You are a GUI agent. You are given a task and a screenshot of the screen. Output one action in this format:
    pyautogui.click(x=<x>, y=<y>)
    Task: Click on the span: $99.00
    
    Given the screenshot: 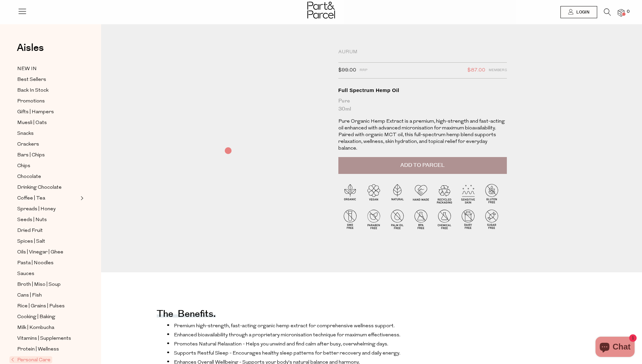 What is the action you would take?
    pyautogui.click(x=347, y=71)
    